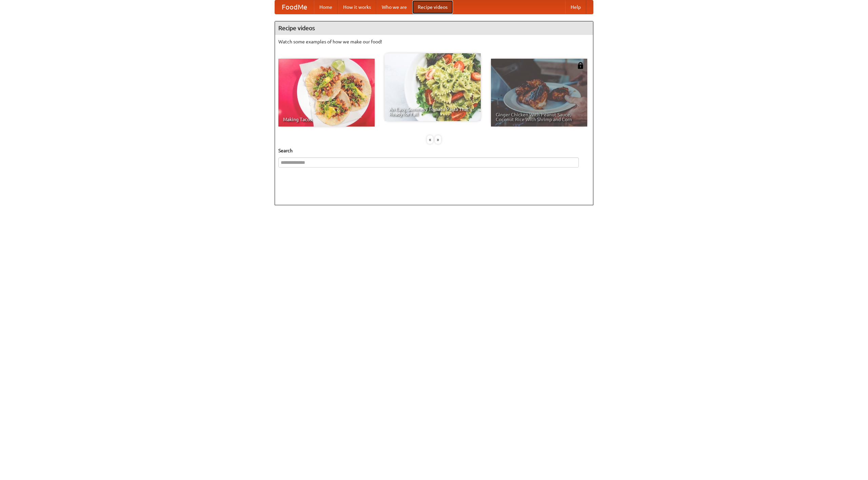  I want to click on a: FoodMe, so click(294, 7).